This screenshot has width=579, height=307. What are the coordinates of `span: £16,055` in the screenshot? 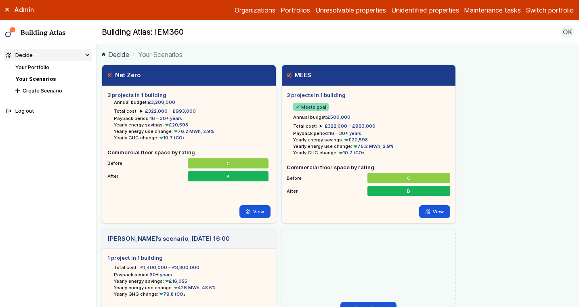 It's located at (176, 281).